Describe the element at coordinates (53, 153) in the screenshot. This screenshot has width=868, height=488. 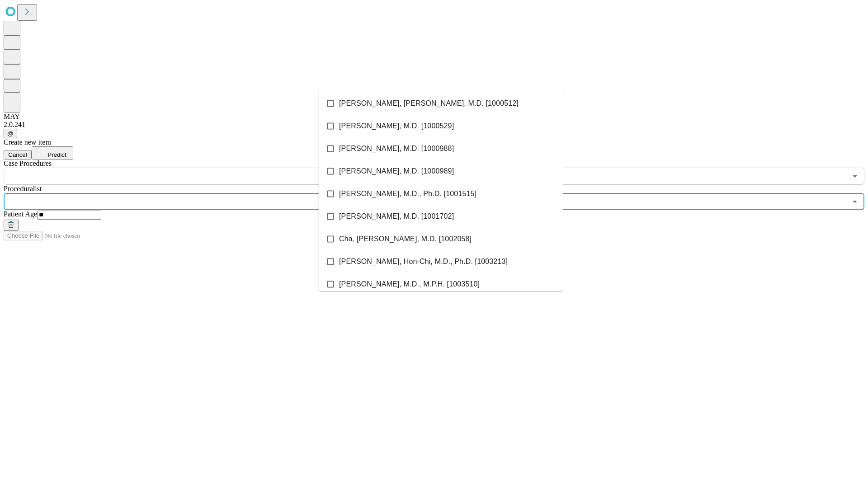
I see `button: Predict` at that location.